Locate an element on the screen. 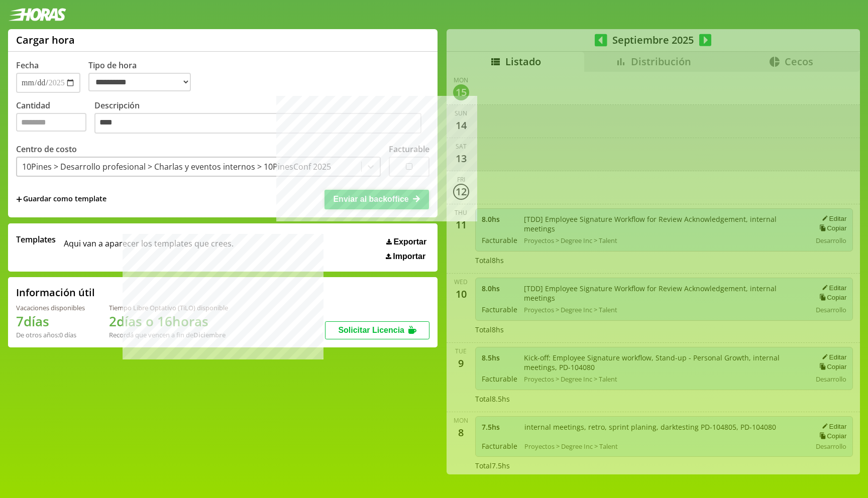 Image resolution: width=868 pixels, height=498 pixels. span: Templates is located at coordinates (36, 239).